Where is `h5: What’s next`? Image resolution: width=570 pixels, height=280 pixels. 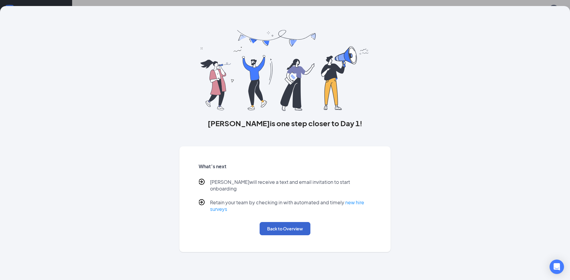
h5: What’s next is located at coordinates (285, 166).